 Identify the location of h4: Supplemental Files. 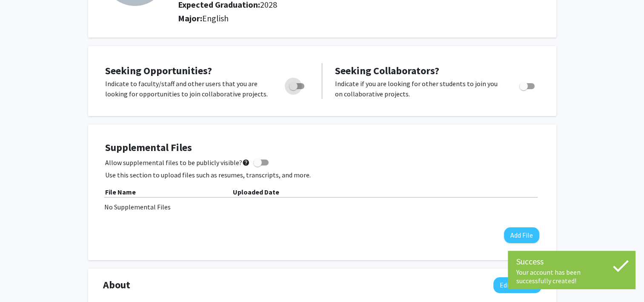
(322, 147).